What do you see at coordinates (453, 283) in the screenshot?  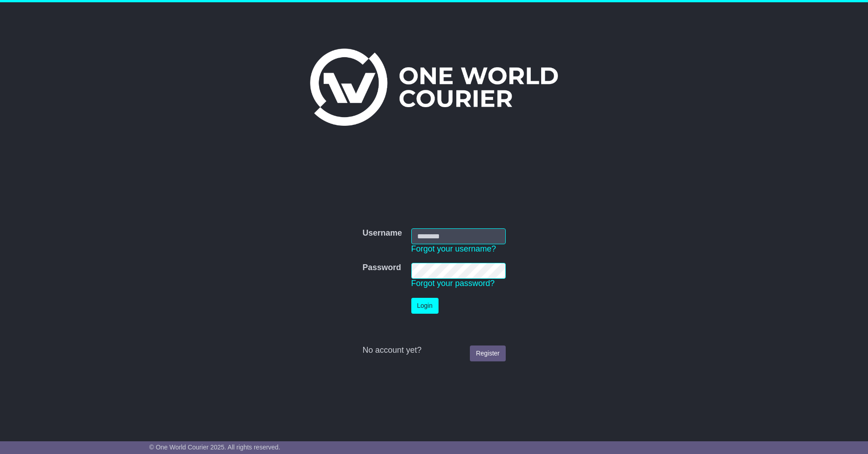 I see `a: Forgot your password?` at bounding box center [453, 283].